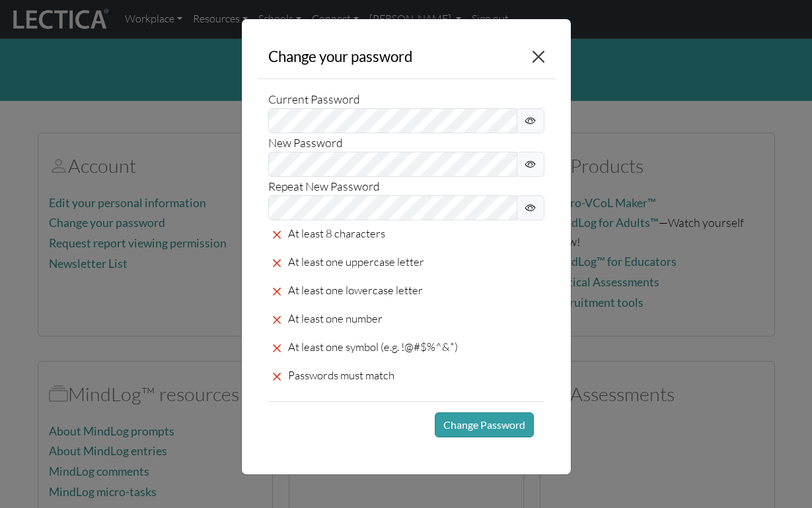 The width and height of the screenshot is (812, 508). I want to click on span: Passwords must match, so click(341, 375).